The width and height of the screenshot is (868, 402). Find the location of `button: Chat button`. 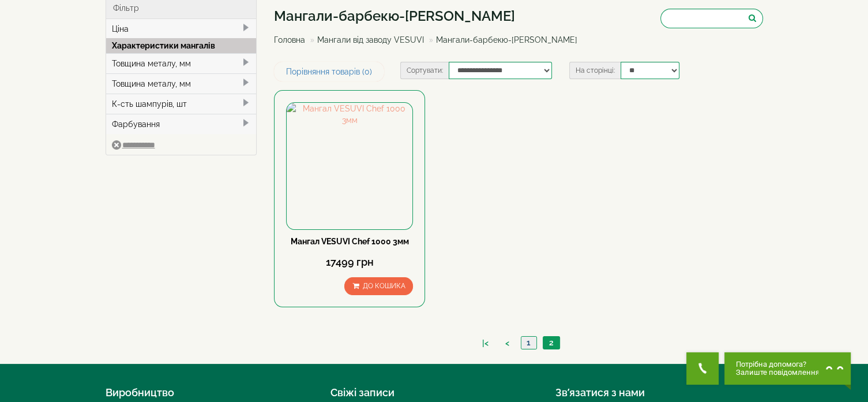

button: Chat button is located at coordinates (788, 368).